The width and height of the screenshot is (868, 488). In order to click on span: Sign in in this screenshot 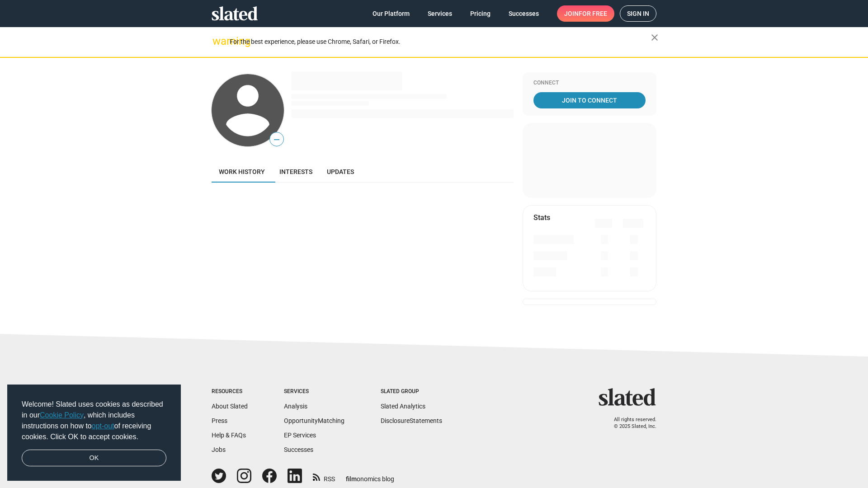, I will do `click(638, 13)`.